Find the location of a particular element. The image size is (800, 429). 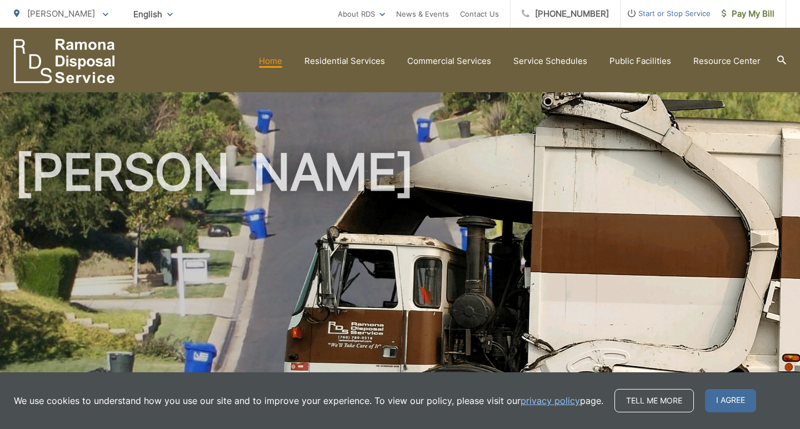

a: Commercial Services is located at coordinates (449, 61).